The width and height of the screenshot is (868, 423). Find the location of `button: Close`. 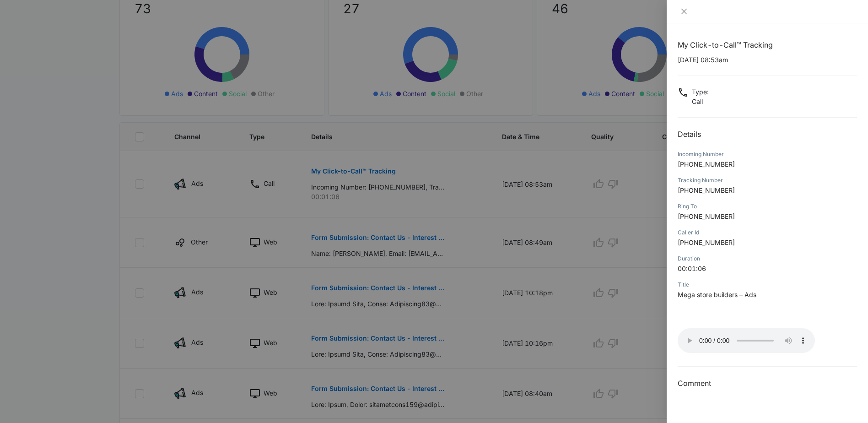

button: Close is located at coordinates (684, 12).